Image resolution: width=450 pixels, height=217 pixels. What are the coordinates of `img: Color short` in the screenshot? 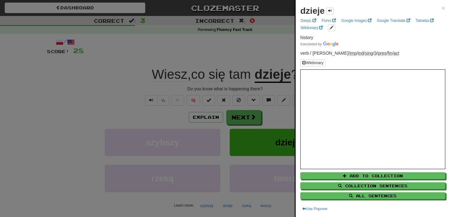 It's located at (319, 44).